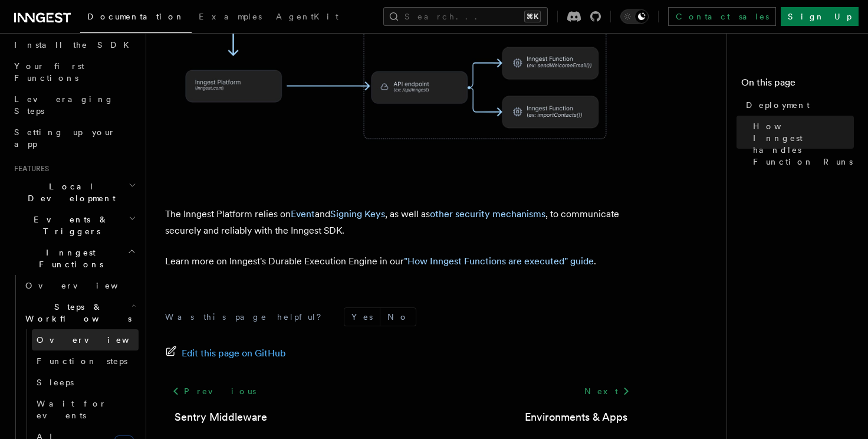  What do you see at coordinates (803, 144) in the screenshot?
I see `span: How Inngest handles Function Runs` at bounding box center [803, 144].